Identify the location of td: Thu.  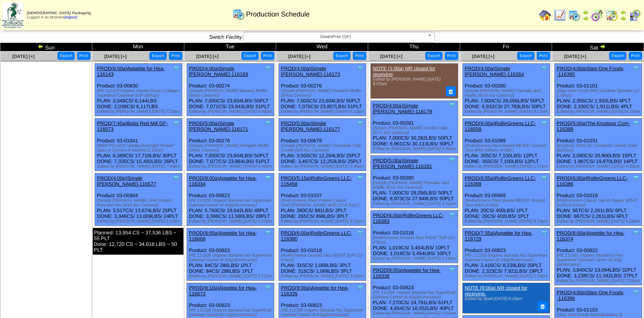
(414, 47).